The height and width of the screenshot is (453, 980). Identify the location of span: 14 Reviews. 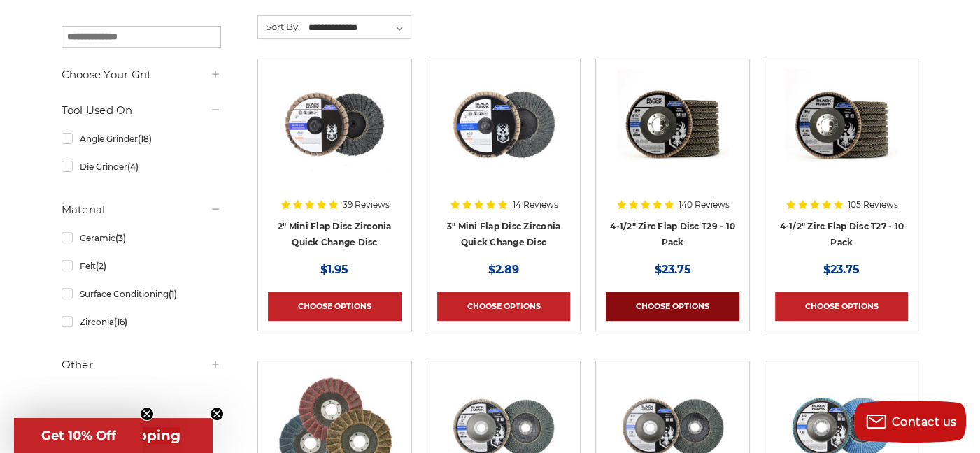
(535, 204).